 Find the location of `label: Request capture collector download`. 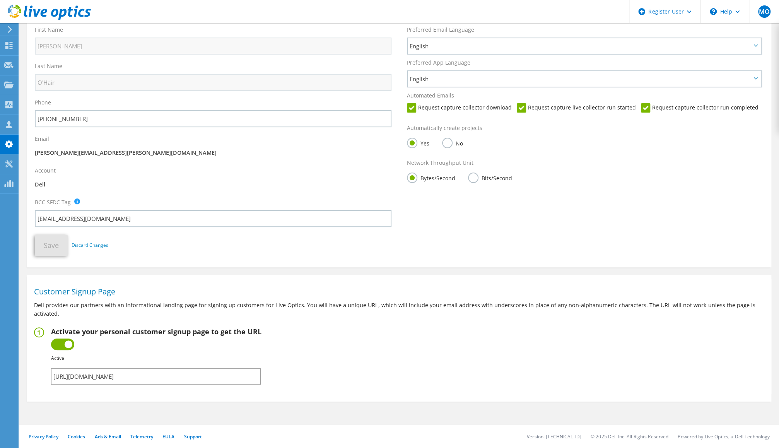

label: Request capture collector download is located at coordinates (459, 108).